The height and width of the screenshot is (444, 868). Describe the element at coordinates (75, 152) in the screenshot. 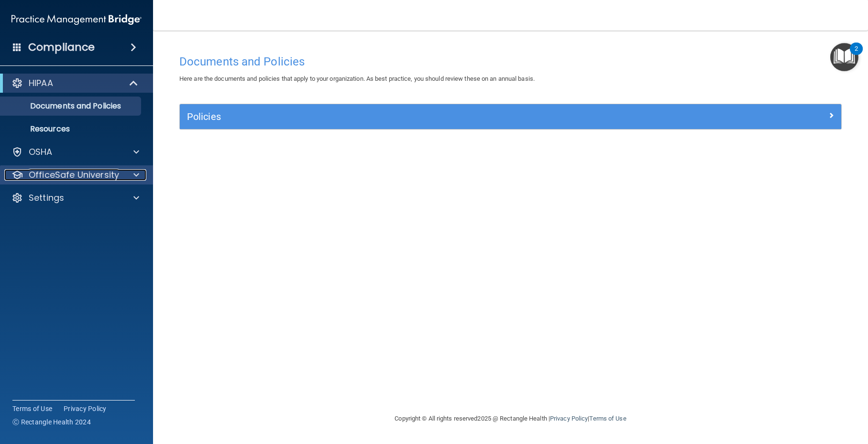

I see `a: OSHA` at that location.